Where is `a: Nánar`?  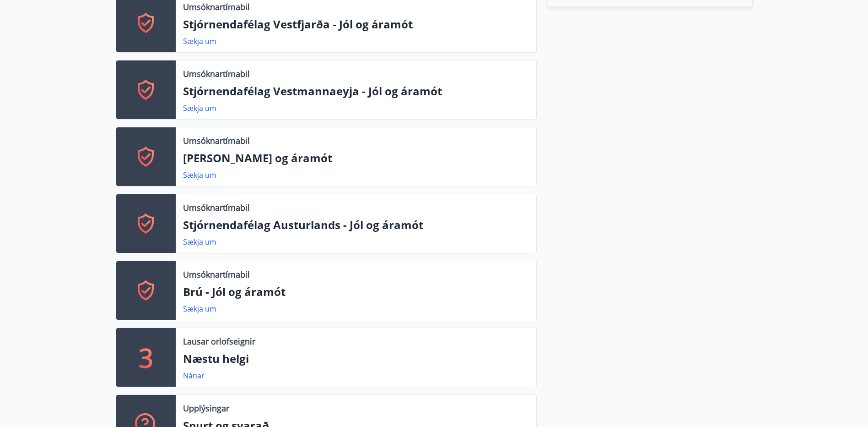 a: Nánar is located at coordinates (194, 376).